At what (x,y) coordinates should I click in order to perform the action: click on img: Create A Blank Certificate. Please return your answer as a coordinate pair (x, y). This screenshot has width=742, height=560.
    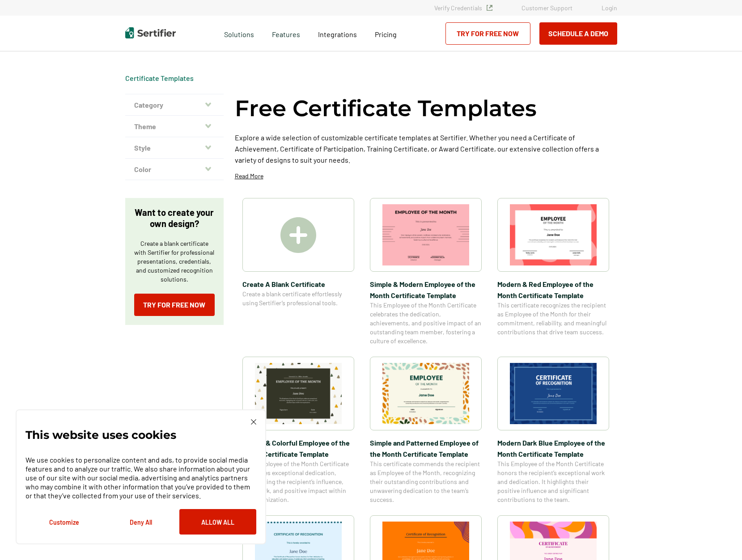
    Looking at the image, I should click on (298, 236).